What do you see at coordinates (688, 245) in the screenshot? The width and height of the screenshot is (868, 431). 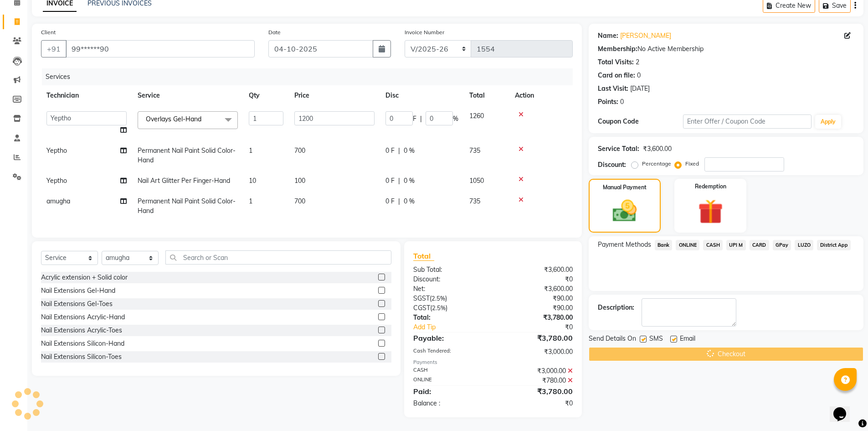 I see `span: ONLINE` at bounding box center [688, 245].